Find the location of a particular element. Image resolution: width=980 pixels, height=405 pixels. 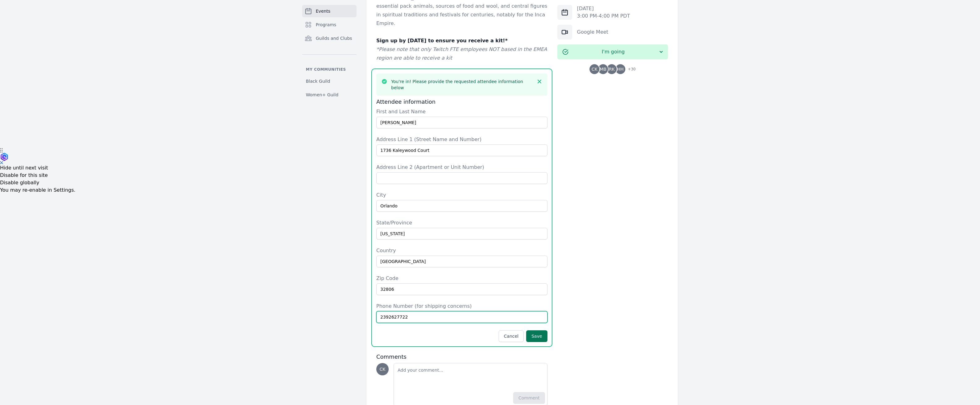

em: *Please note that only Twitch FTE employees NOT based in the EMEA region are able to receive a kit is located at coordinates (462, 53).